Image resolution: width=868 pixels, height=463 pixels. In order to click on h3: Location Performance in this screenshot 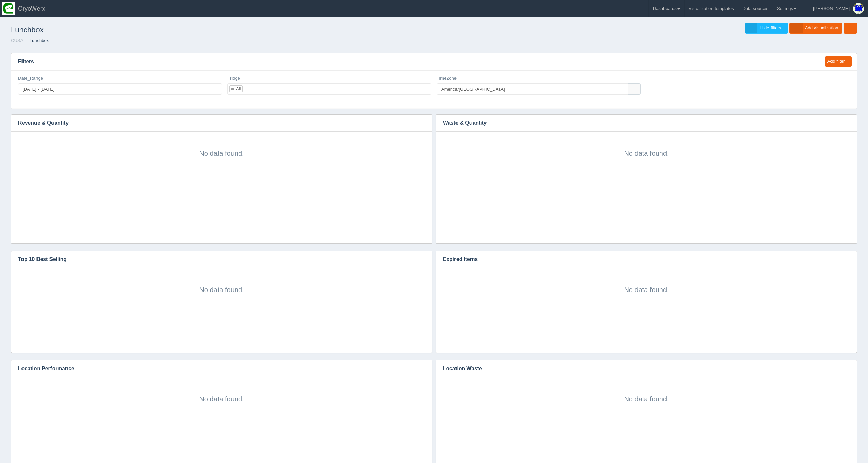, I will do `click(217, 368)`.